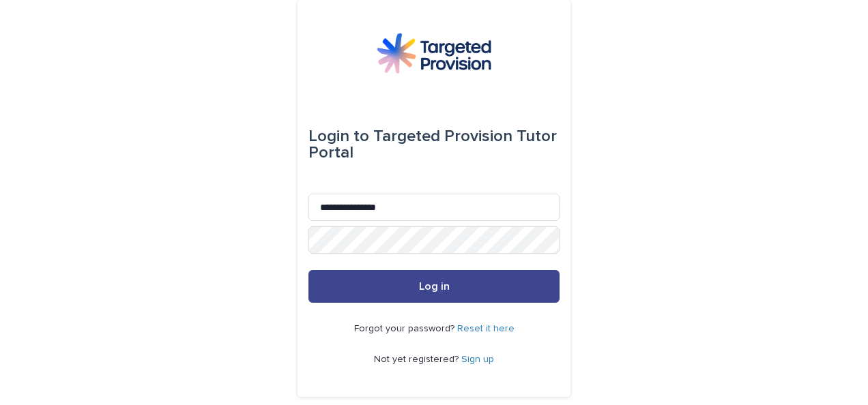 This screenshot has height=405, width=868. I want to click on button: Log in, so click(434, 287).